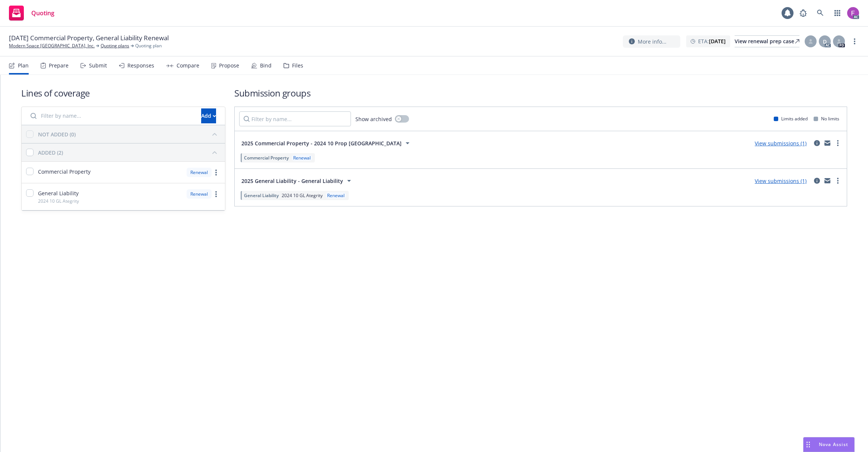  What do you see at coordinates (652, 42) in the screenshot?
I see `span: More info...` at bounding box center [652, 42].